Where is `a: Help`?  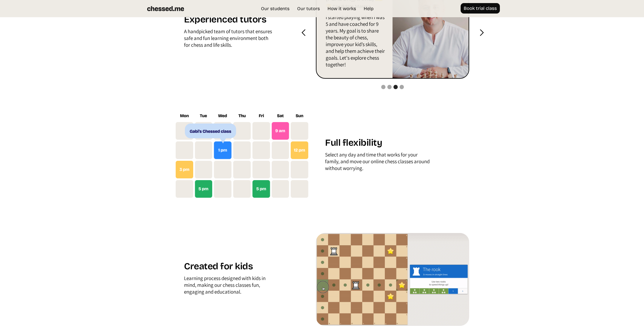
a: Help is located at coordinates (368, 9).